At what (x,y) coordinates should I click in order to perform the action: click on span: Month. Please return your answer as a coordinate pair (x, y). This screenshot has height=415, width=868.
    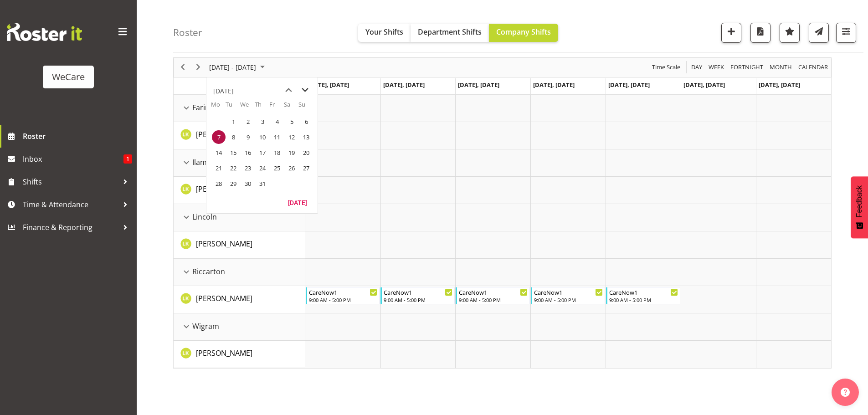
    Looking at the image, I should click on (780, 67).